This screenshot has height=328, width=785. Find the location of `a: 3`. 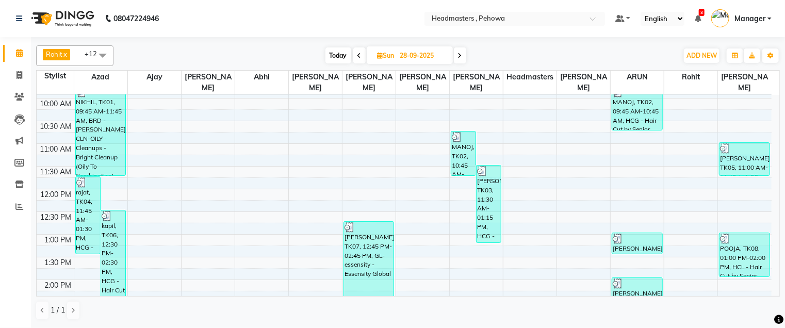

a: 3 is located at coordinates (698, 19).